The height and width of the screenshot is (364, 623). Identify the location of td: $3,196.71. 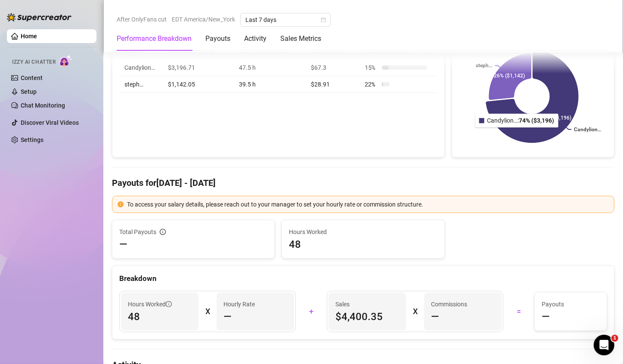
(198, 68).